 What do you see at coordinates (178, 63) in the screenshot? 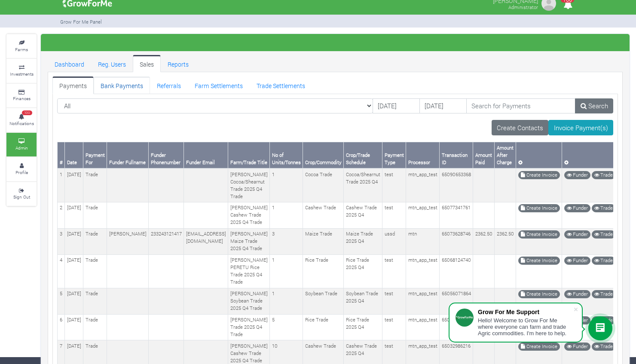
I see `a: Reports` at bounding box center [178, 63].